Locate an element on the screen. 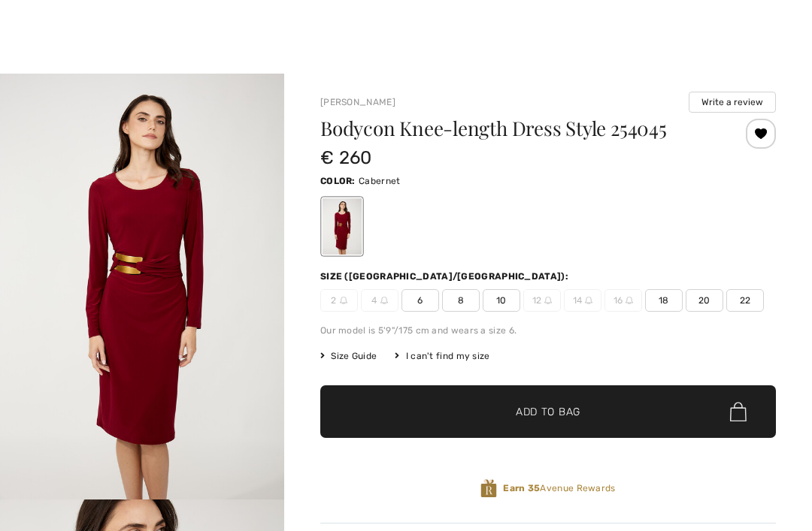  h1: Bodycon Knee-length Dress Style 254045 is located at coordinates (509, 129).